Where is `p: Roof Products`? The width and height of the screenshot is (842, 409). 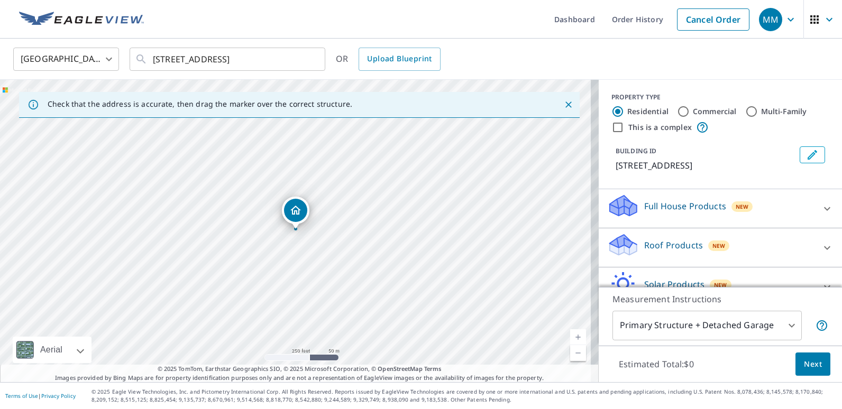 p: Roof Products is located at coordinates (673, 245).